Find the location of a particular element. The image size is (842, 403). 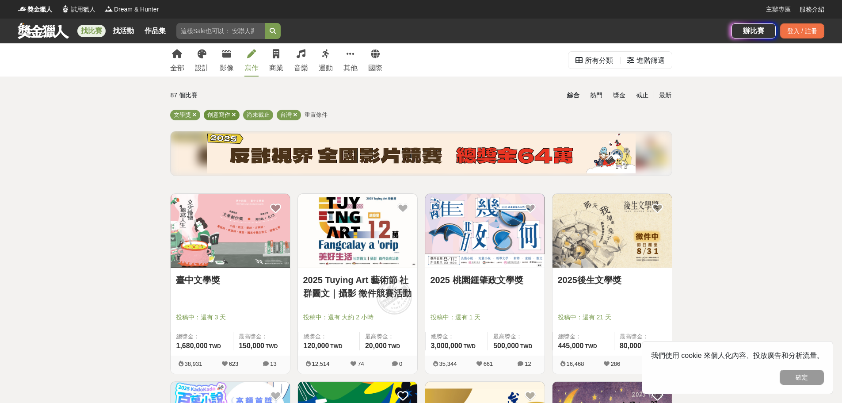

a: 作品集 is located at coordinates (155, 31).